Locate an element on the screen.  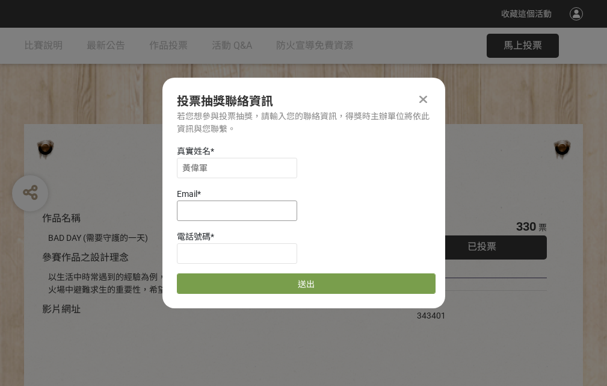
a: 作品投票 is located at coordinates (168, 46).